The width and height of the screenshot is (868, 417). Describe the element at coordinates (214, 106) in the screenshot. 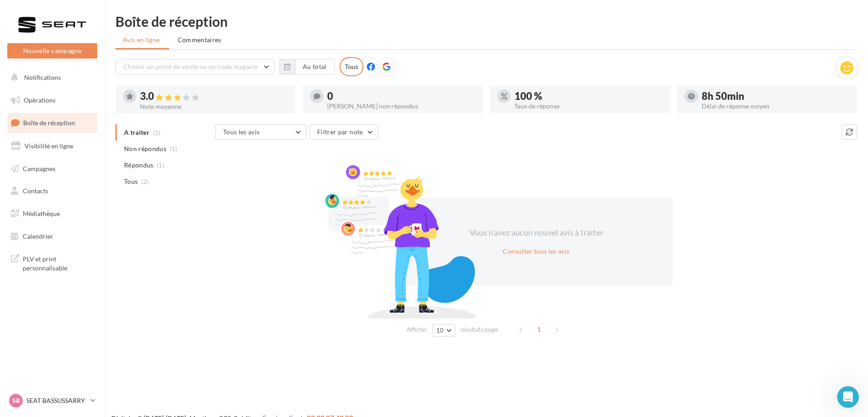

I see `div: Note moyenne` at that location.